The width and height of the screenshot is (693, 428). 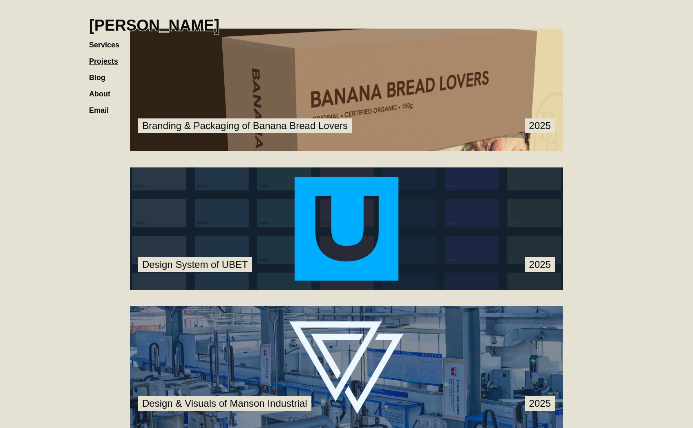 I want to click on a: home, so click(x=154, y=21).